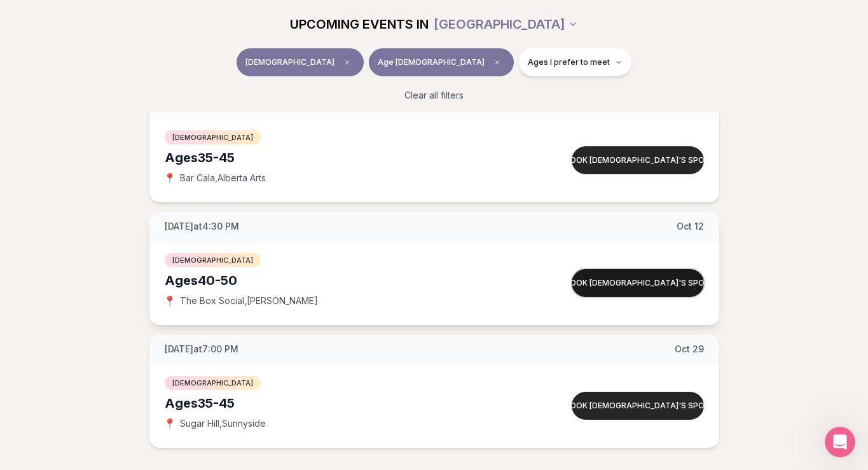 Image resolution: width=868 pixels, height=470 pixels. What do you see at coordinates (359, 24) in the screenshot?
I see `span: UPCOMING EVENTS IN` at bounding box center [359, 24].